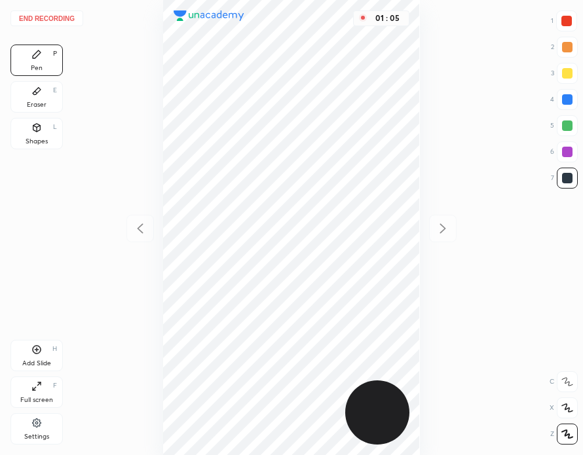  What do you see at coordinates (37, 68) in the screenshot?
I see `div: Pen` at bounding box center [37, 68].